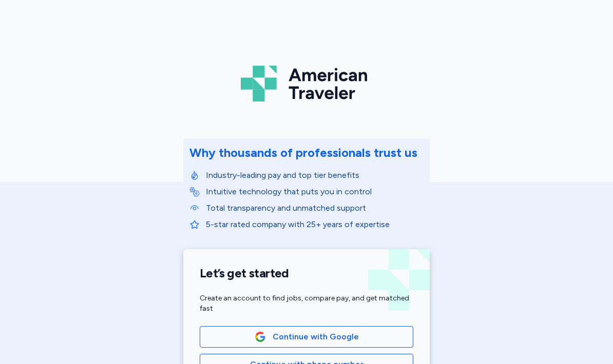 This screenshot has width=613, height=364. What do you see at coordinates (315, 225) in the screenshot?
I see `p: 5-star rated company with 25+ years of expertise` at bounding box center [315, 225].